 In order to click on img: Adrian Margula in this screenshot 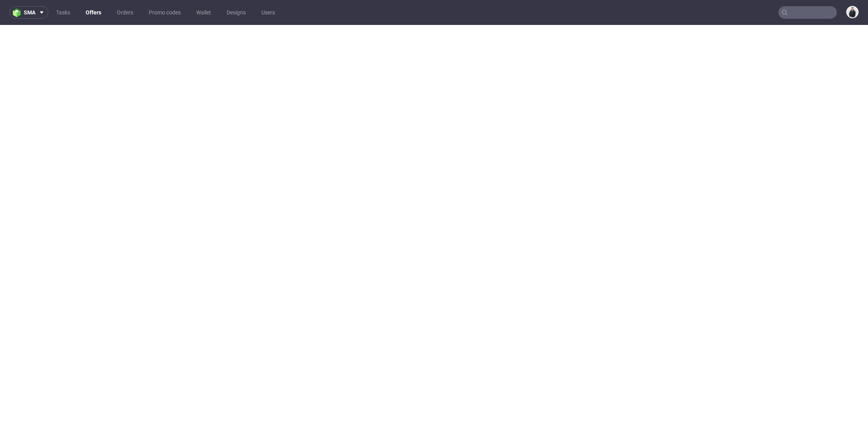, I will do `click(853, 12)`.